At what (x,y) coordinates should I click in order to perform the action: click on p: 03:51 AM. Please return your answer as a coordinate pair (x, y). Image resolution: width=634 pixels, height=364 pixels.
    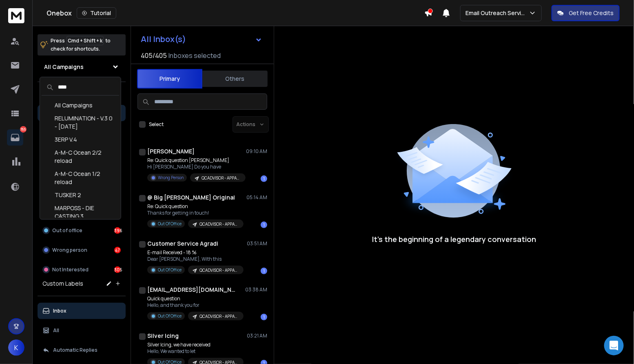
    Looking at the image, I should click on (257, 244).